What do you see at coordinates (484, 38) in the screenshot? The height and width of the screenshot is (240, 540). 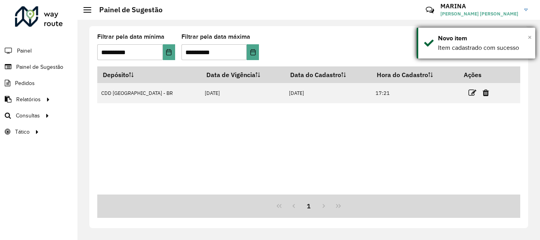 I see `div: Novo item` at bounding box center [484, 38].